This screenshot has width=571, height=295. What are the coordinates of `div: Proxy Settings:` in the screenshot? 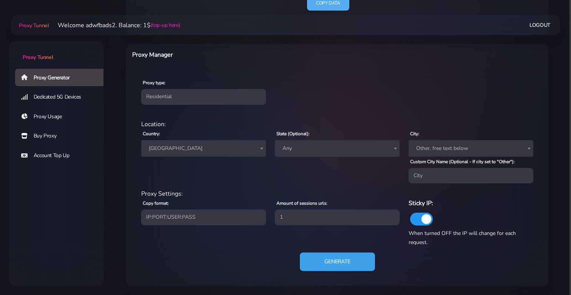 It's located at (337, 194).